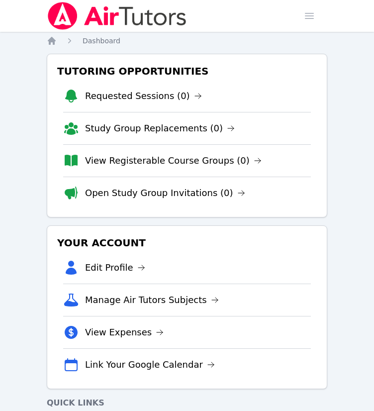  What do you see at coordinates (160, 128) in the screenshot?
I see `a: Study Group Replacements (0)` at bounding box center [160, 128].